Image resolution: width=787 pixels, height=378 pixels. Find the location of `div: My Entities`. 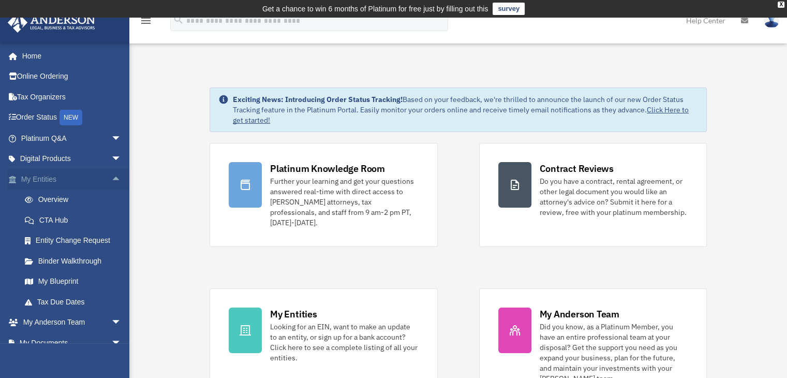

div: My Entities is located at coordinates (293, 314).